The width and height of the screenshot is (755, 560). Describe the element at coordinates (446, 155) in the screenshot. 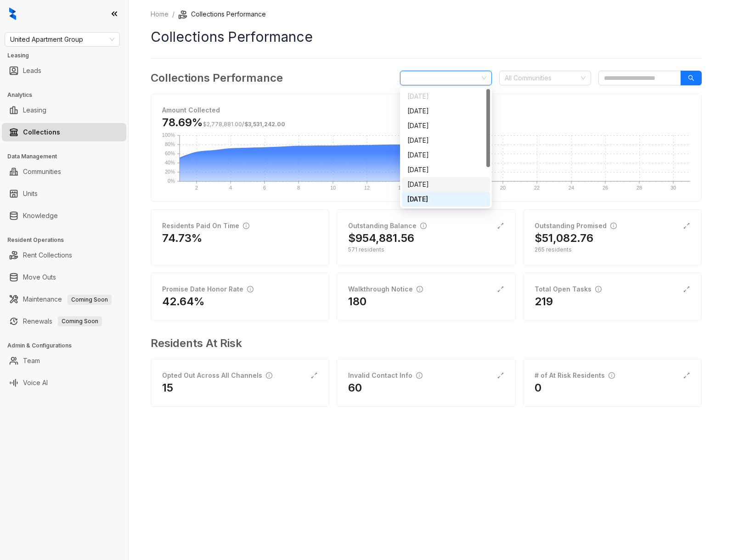

I see `div: May 2025` at that location.